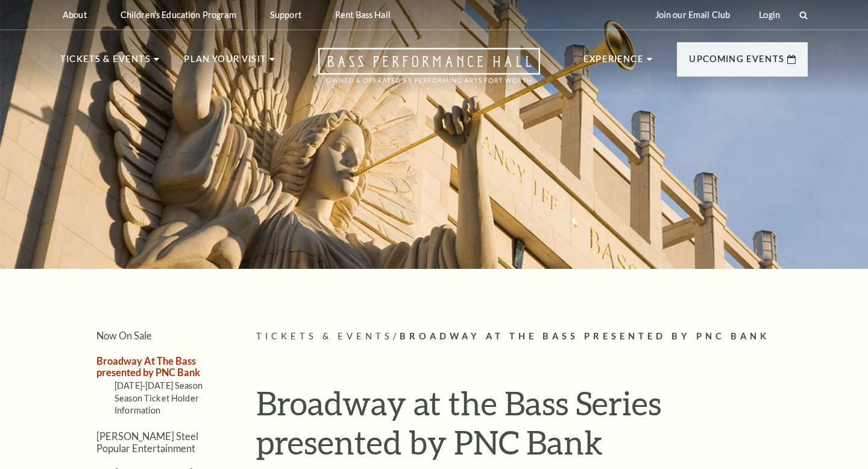 The height and width of the screenshot is (469, 868). What do you see at coordinates (737, 62) in the screenshot?
I see `p: Upcoming Events` at bounding box center [737, 62].